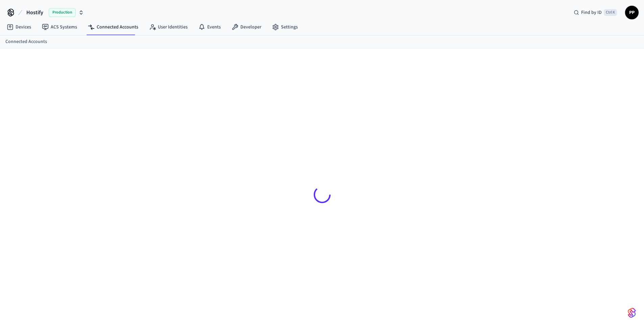  I want to click on span: PP, so click(632, 13).